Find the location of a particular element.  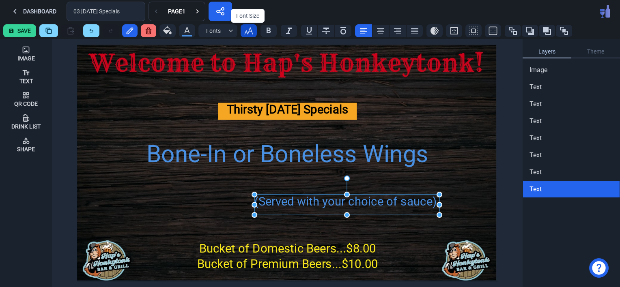

a: Dashboard is located at coordinates (33, 11).